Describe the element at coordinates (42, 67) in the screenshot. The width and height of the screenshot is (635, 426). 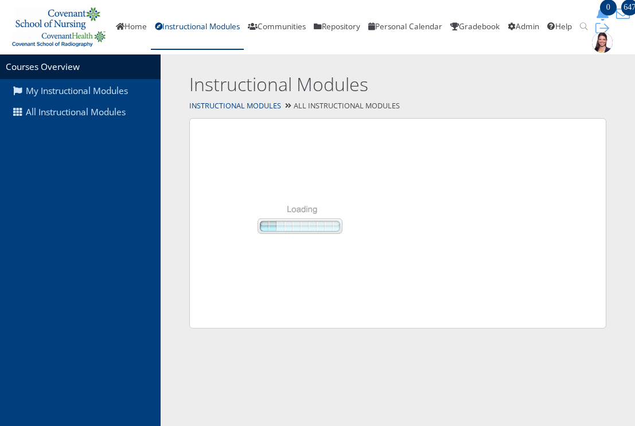
I see `a: Courses Overview` at that location.